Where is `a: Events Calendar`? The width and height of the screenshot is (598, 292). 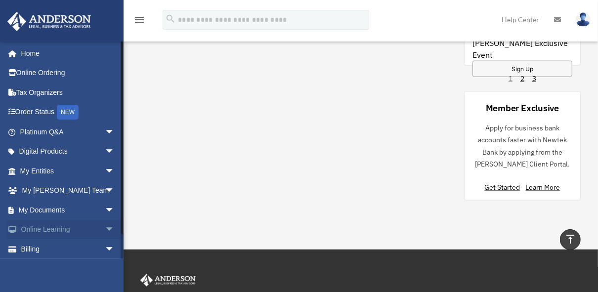 a: Events Calendar is located at coordinates (68, 269).